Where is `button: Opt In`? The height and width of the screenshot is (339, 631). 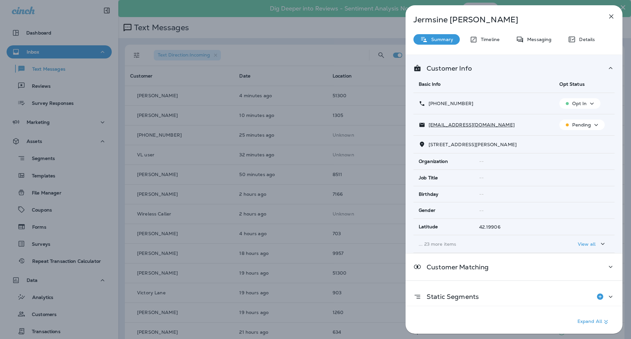
button: Opt In is located at coordinates (580, 104).